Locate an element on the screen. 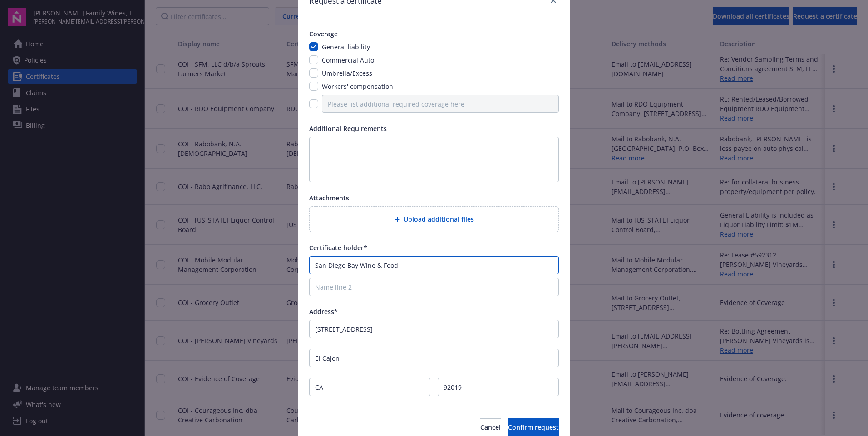 The image size is (868, 436). input: Street is located at coordinates (434, 330).